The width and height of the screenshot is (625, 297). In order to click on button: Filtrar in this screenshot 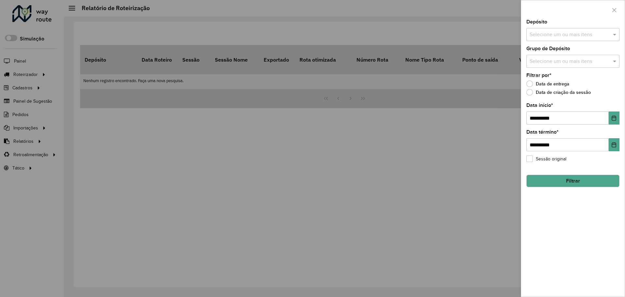, I will do `click(573, 181)`.